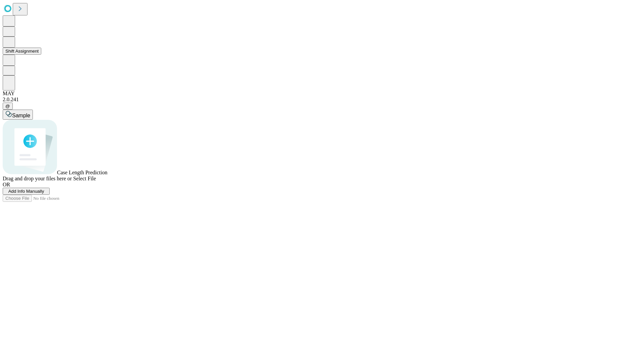  Describe the element at coordinates (322, 99) in the screenshot. I see `div: 2.0.241` at that location.